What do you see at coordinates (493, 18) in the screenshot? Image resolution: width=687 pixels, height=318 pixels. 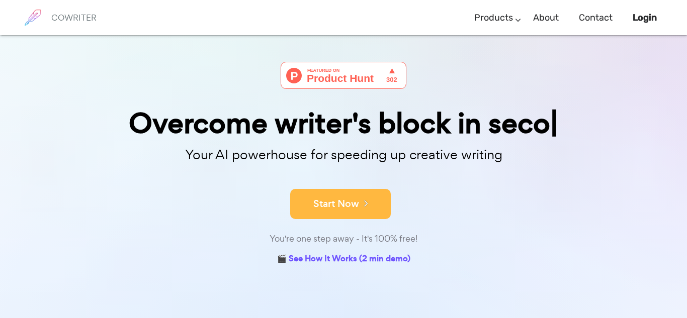 I see `a: Products` at bounding box center [493, 18].